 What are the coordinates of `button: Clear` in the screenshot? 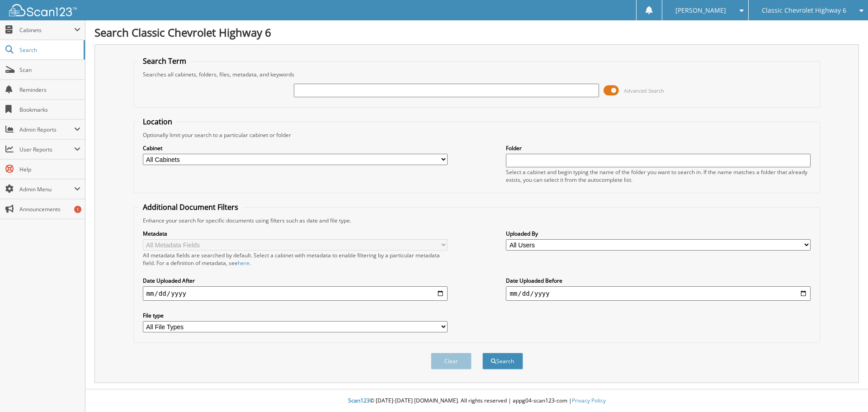 It's located at (451, 361).